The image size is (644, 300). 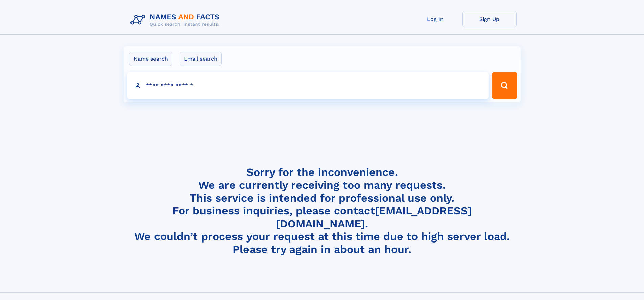 I want to click on label: Name search, so click(x=151, y=59).